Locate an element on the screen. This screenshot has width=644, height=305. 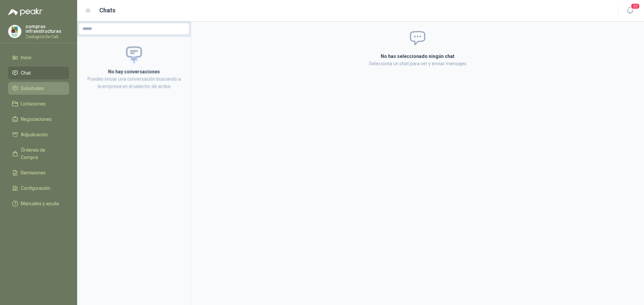
a: Licitaciones is located at coordinates (38, 104).